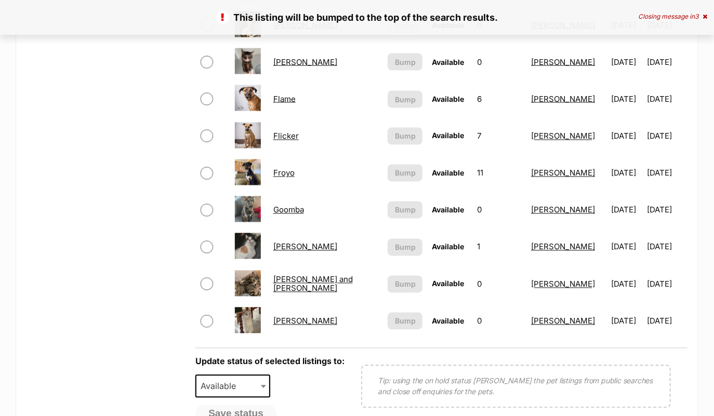 The width and height of the screenshot is (714, 416). Describe the element at coordinates (500, 136) in the screenshot. I see `td: 7` at that location.